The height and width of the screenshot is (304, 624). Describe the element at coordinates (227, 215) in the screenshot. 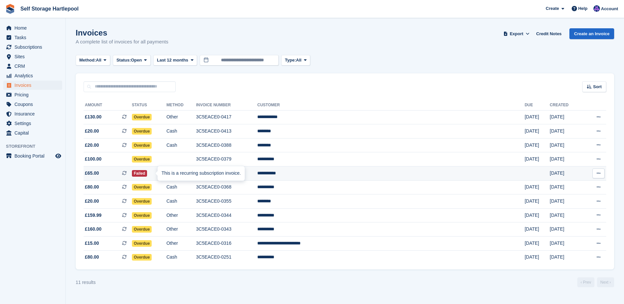

I see `td: 3C5EACE0-0344` at that location.